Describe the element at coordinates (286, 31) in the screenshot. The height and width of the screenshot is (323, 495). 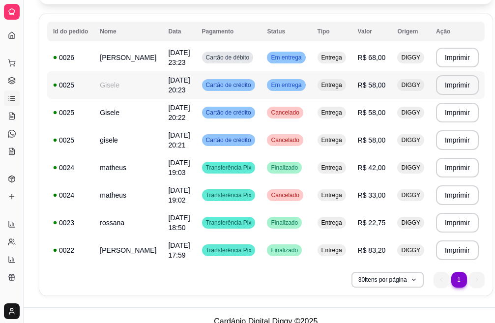
I see `th: Status` at that location.